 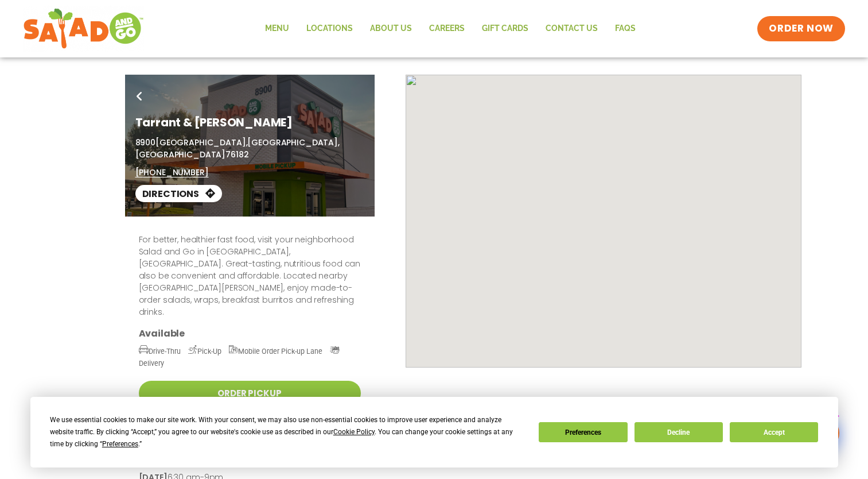 I want to click on button: Preferences, so click(x=583, y=431).